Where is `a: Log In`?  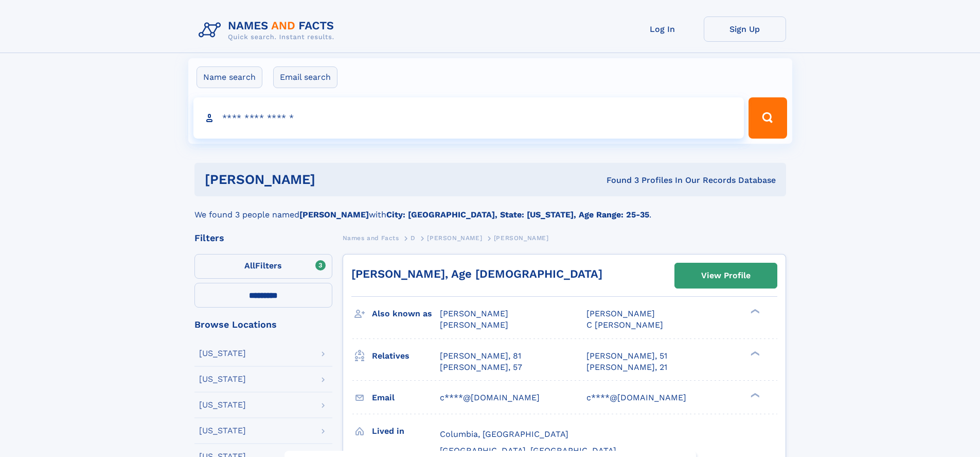 a: Log In is located at coordinates (663, 29).